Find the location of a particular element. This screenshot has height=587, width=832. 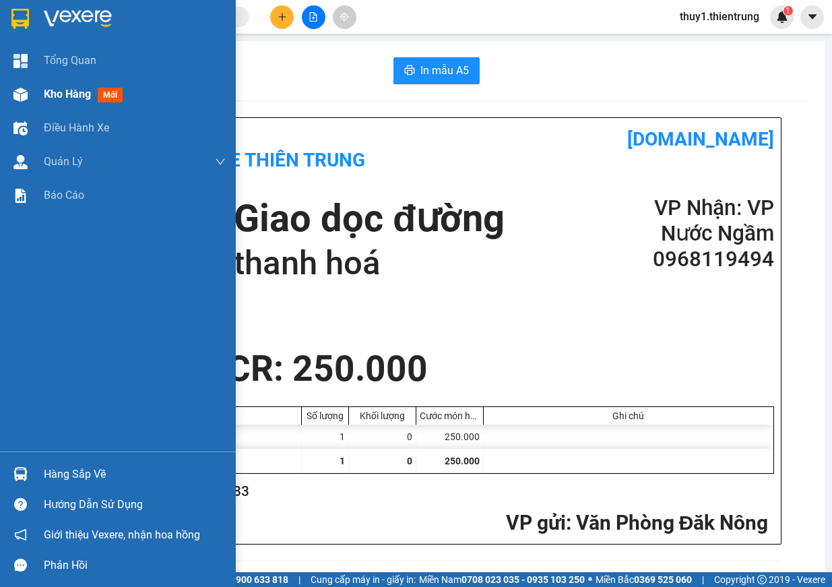

img: solution-icon is located at coordinates (20, 195).